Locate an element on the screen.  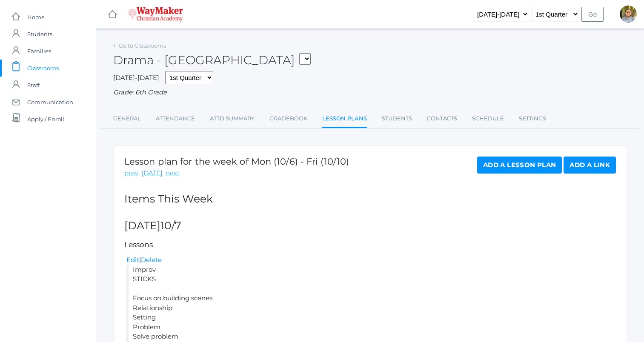
span: 10/7 is located at coordinates (171, 225).